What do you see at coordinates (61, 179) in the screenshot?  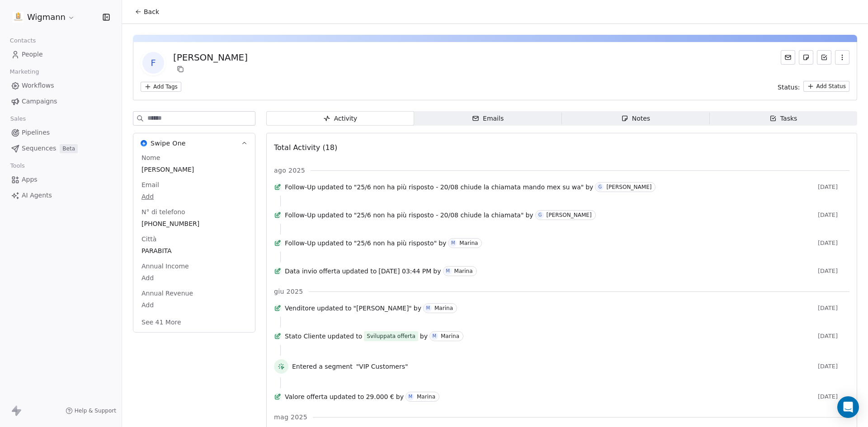 I see `a: Apps` at bounding box center [61, 179].